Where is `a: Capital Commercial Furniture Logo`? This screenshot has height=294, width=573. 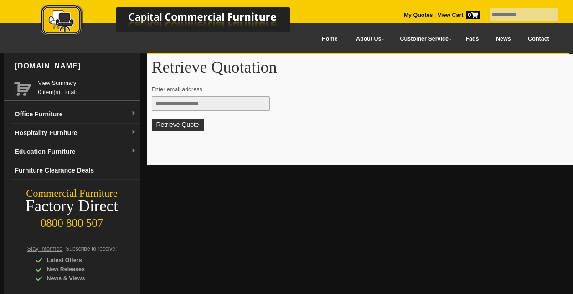
a: Capital Commercial Furniture Logo is located at coordinates (175, 22).